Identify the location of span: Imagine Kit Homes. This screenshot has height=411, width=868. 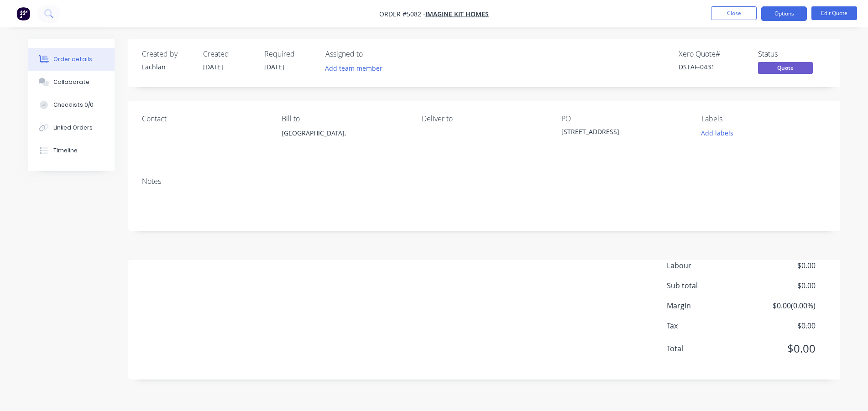
(457, 13).